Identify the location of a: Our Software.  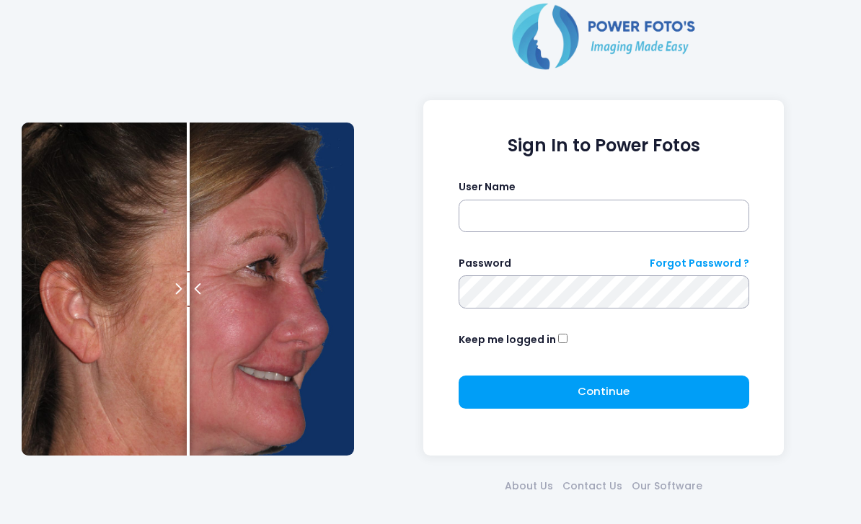
(667, 486).